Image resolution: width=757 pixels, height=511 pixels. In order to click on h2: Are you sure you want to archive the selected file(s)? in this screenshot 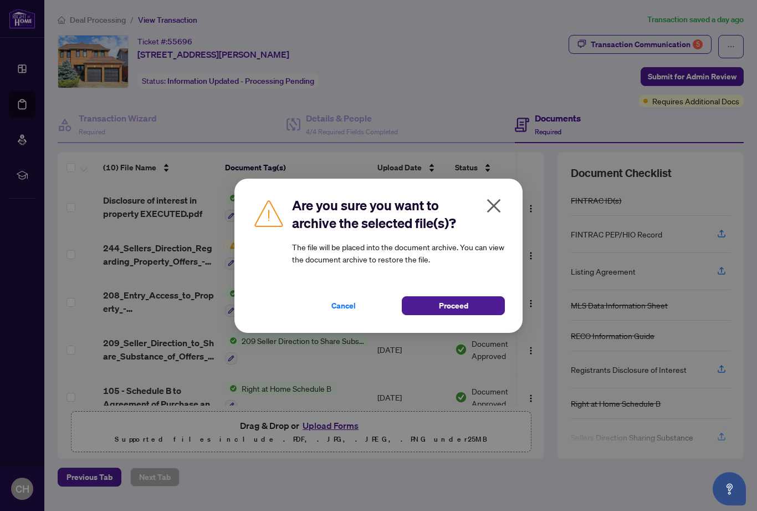, I will do `click(399, 214)`.